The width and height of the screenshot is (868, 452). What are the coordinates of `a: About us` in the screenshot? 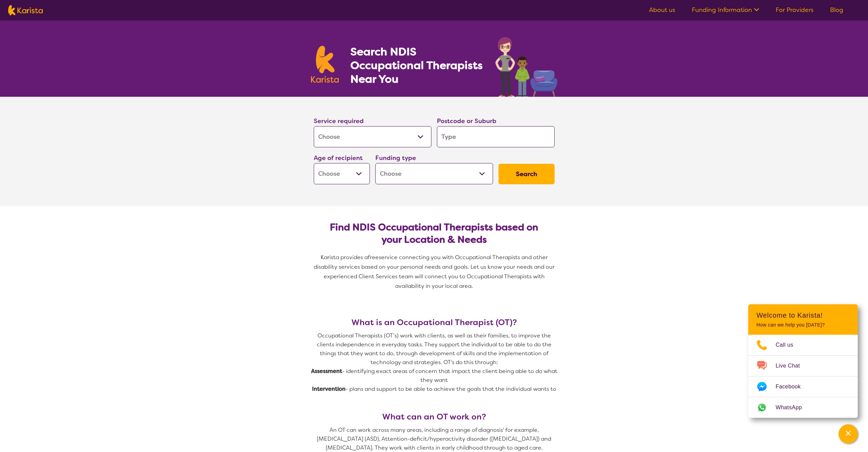 It's located at (662, 10).